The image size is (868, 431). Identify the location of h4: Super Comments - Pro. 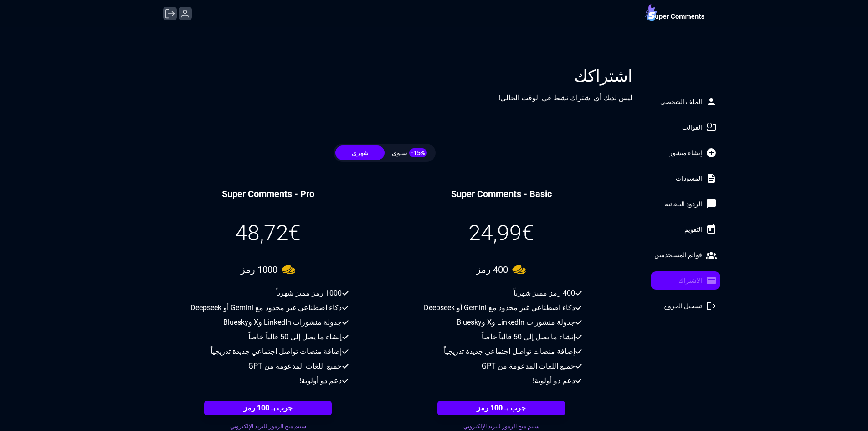
(268, 194).